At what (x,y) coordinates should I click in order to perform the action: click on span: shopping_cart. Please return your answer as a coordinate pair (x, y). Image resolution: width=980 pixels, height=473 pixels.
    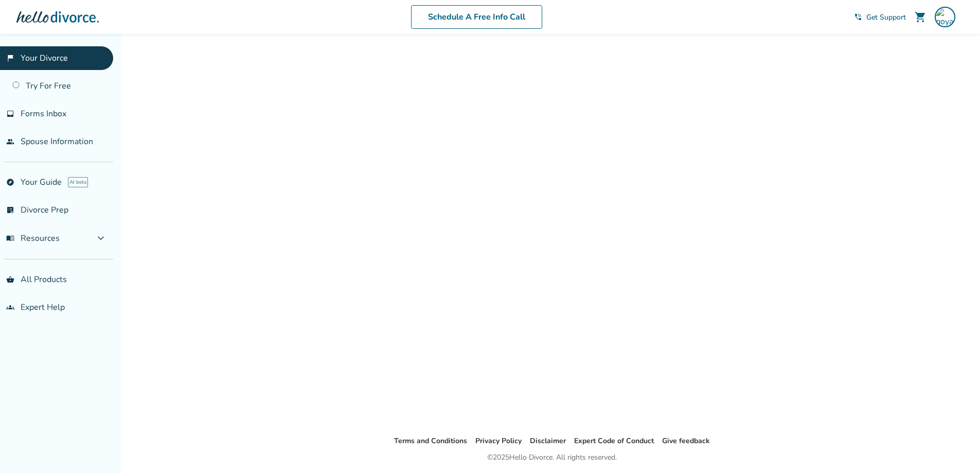
    Looking at the image, I should click on (920, 17).